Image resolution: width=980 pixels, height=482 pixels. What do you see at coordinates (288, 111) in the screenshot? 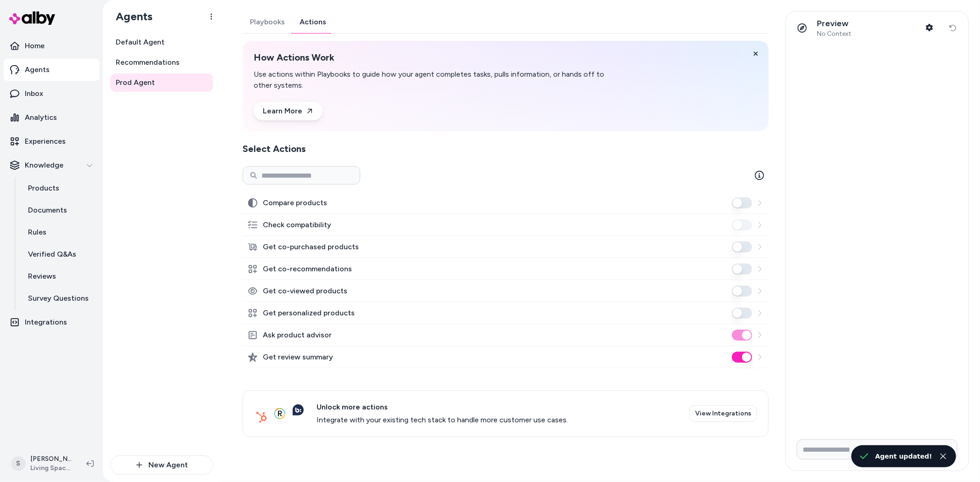
I see `a: Learn More` at bounding box center [288, 111].